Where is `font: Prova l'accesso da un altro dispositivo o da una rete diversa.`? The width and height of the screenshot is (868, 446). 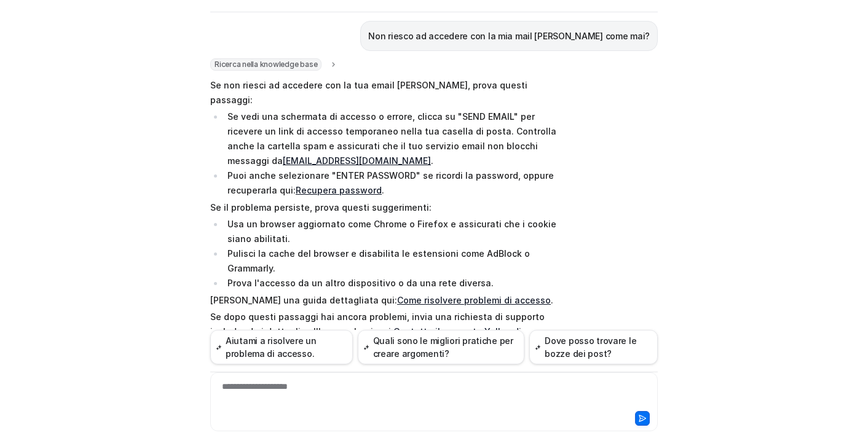 font: Prova l'accesso da un altro dispositivo o da una rete diversa. is located at coordinates (360, 282).